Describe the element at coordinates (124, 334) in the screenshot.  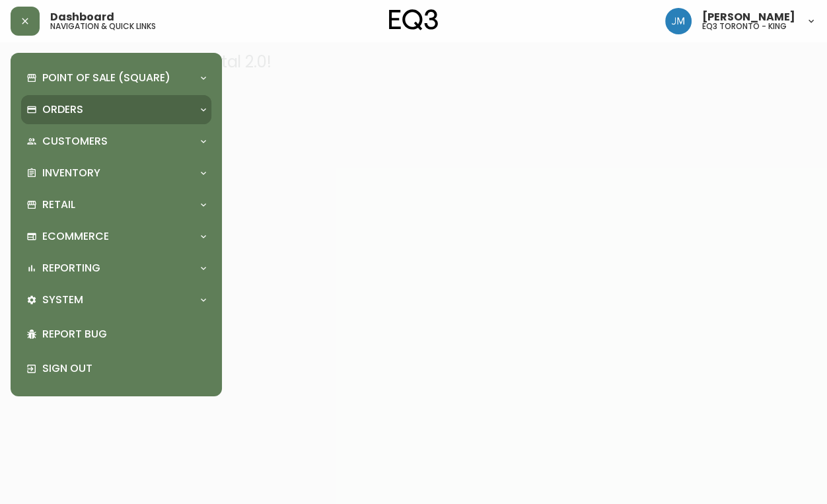
I see `p: Report Bug` at that location.